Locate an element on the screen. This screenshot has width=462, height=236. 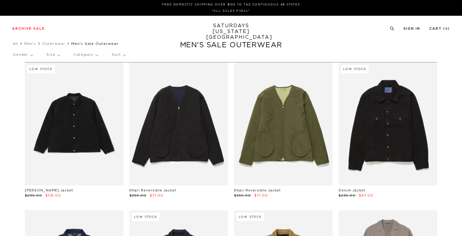
span: $235.00 is located at coordinates (347, 195).